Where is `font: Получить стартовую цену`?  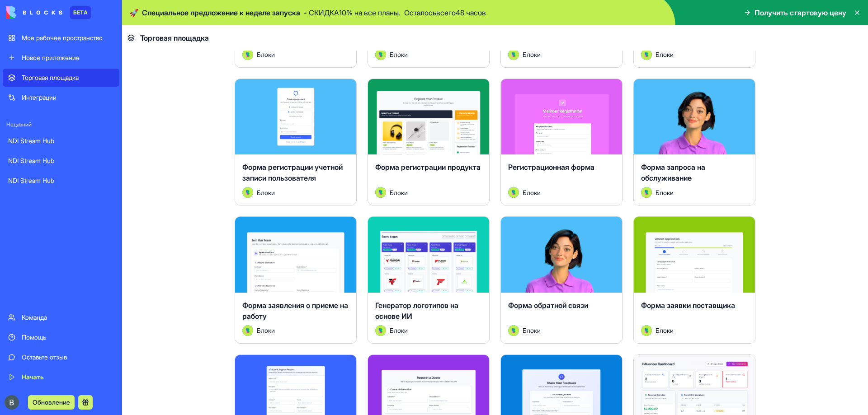
font: Получить стартовую цену is located at coordinates (800, 12).